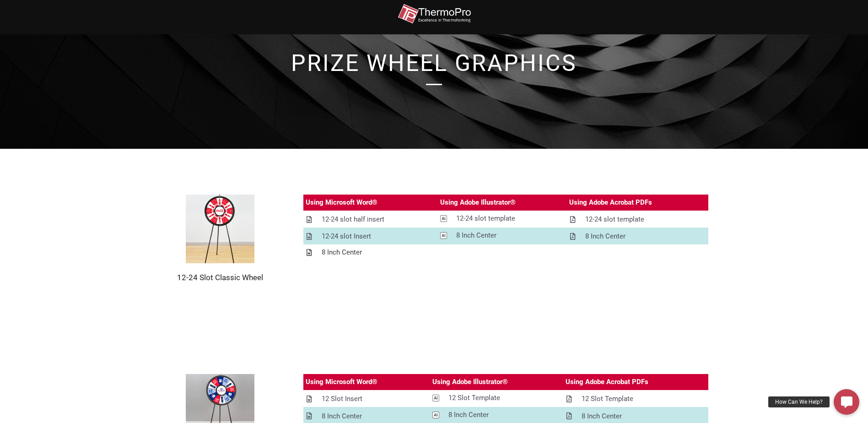  Describe the element at coordinates (366, 398) in the screenshot. I see `a: 12 Slot Insert` at that location.